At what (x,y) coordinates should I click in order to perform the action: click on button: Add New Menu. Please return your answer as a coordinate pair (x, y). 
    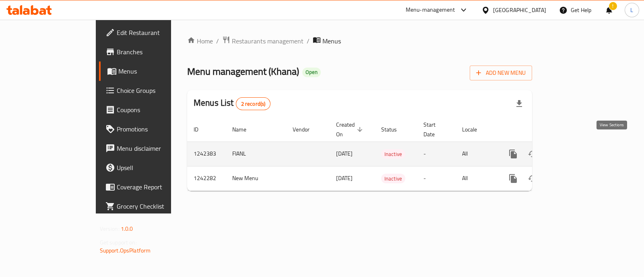
    Looking at the image, I should click on (501, 72).